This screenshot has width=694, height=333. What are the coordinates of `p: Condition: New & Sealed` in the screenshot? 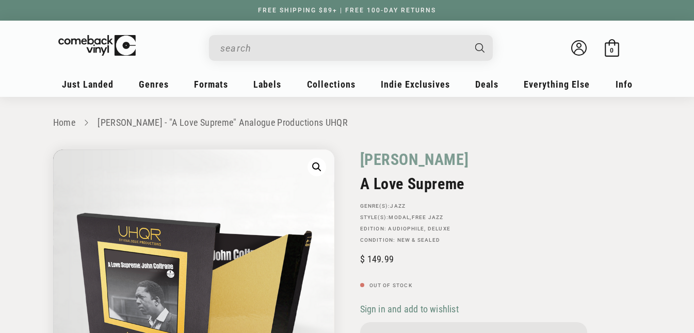 It's located at (474, 241).